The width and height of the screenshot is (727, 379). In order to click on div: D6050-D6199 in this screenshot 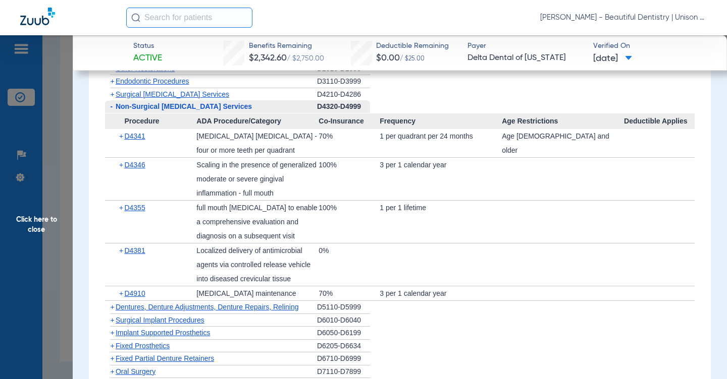, I will do `click(343, 334)`.